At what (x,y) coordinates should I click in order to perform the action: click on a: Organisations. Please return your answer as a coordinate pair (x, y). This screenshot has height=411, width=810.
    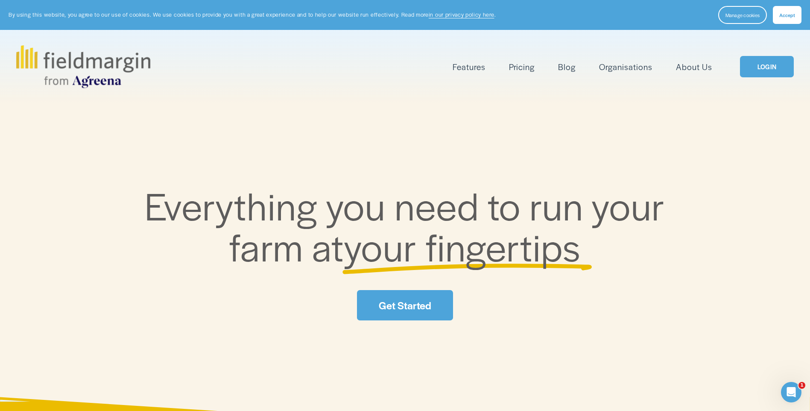
    Looking at the image, I should click on (625, 67).